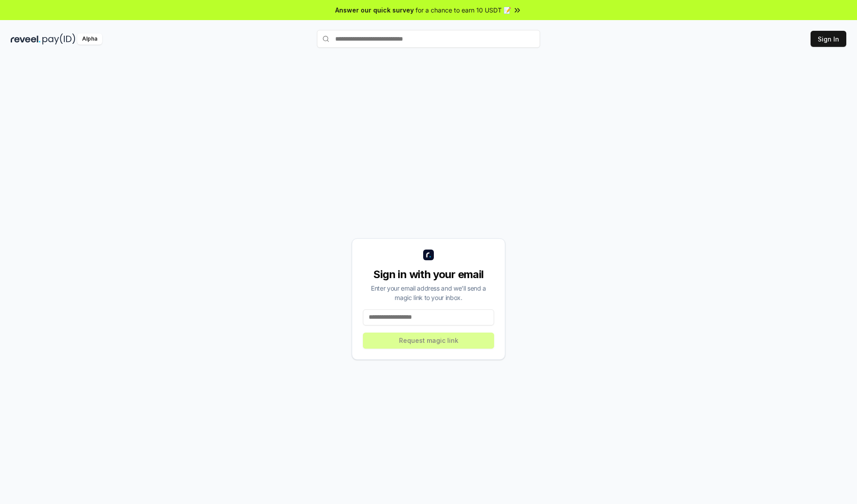 This screenshot has width=857, height=504. Describe the element at coordinates (428, 275) in the screenshot. I see `div: Sign in with your email` at that location.